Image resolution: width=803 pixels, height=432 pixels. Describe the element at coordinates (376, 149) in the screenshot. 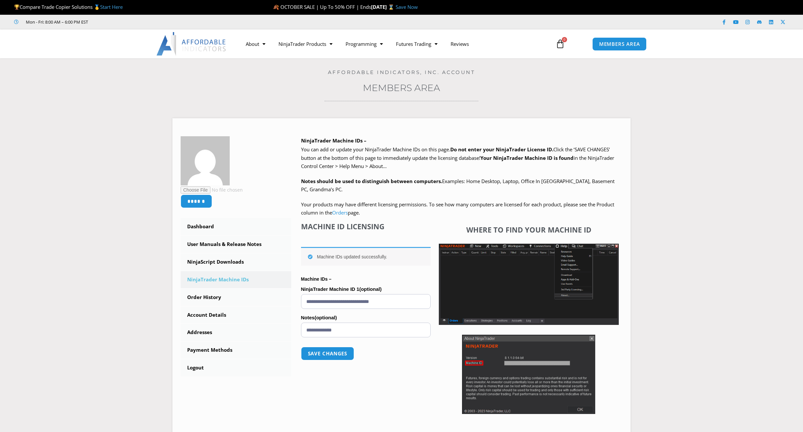

I see `span: You can add or update your NinjaTrader Machine IDs on this page.` at that location.